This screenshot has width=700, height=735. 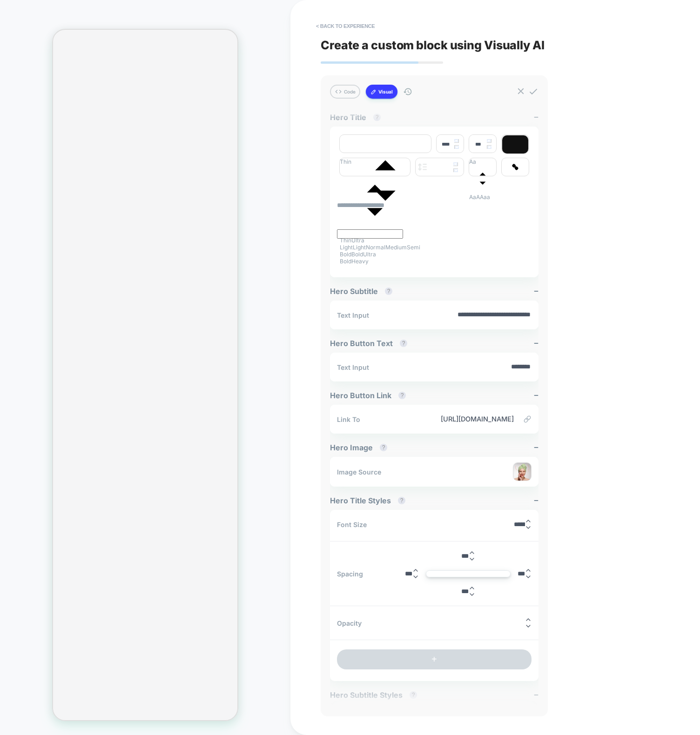 I want to click on span: transform, so click(x=483, y=179).